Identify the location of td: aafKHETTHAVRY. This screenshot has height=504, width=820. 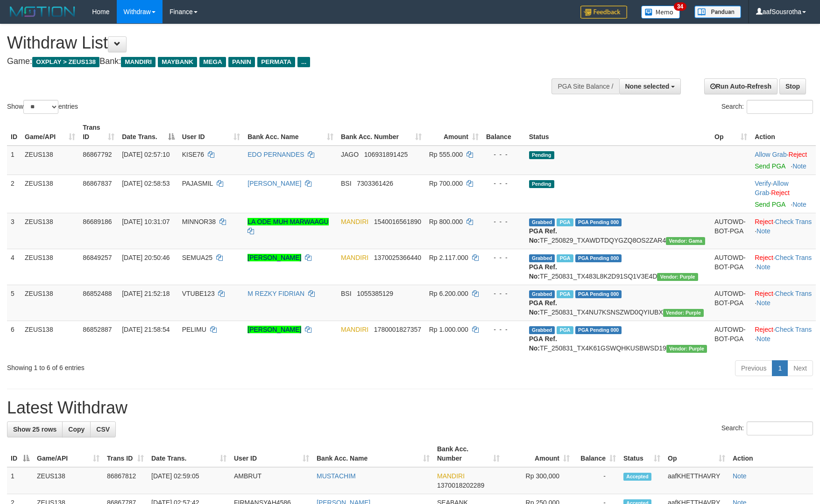
(696, 481).